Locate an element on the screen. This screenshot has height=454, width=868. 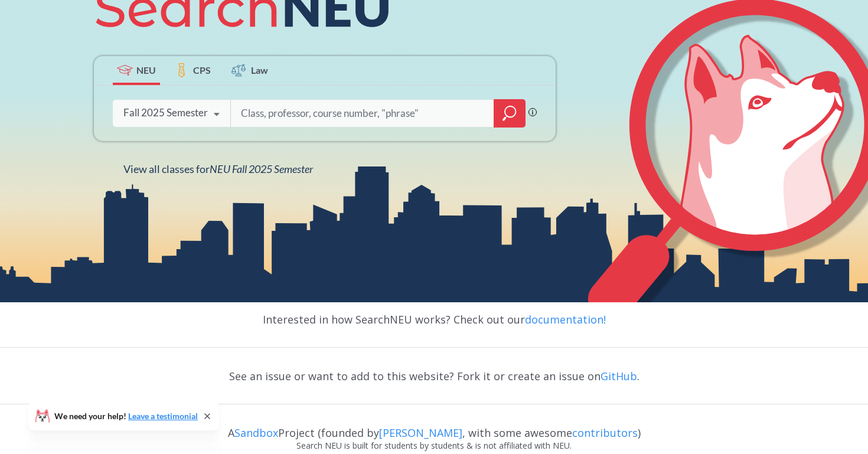
input: Class, professor, course number, "phrase" is located at coordinates (362, 114).